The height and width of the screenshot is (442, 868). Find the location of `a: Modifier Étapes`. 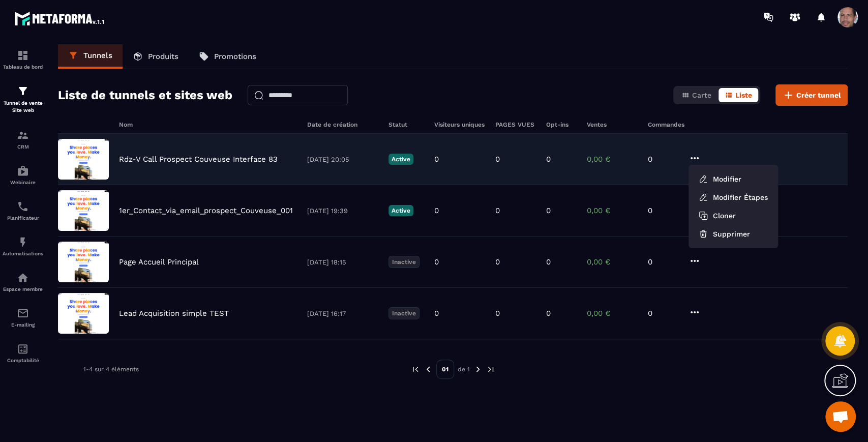

a: Modifier Étapes is located at coordinates (733, 197).